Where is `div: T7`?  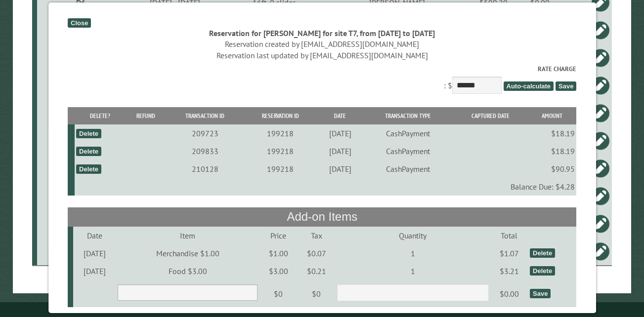
div: T7 is located at coordinates (81, 252).